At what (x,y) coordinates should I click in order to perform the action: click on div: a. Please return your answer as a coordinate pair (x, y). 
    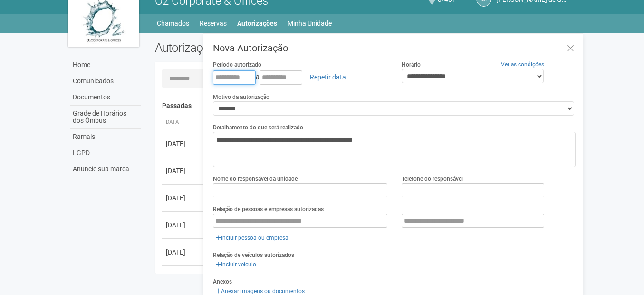
    Looking at the image, I should click on (300, 77).